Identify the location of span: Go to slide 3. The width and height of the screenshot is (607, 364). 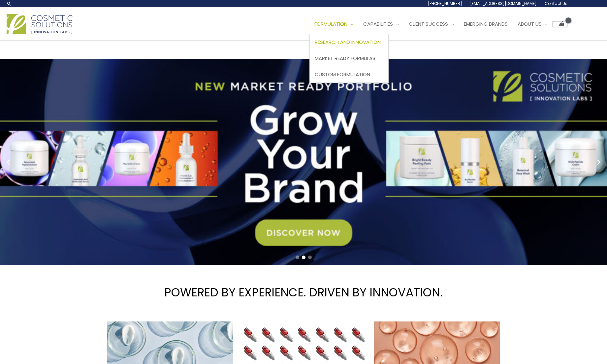
(310, 257).